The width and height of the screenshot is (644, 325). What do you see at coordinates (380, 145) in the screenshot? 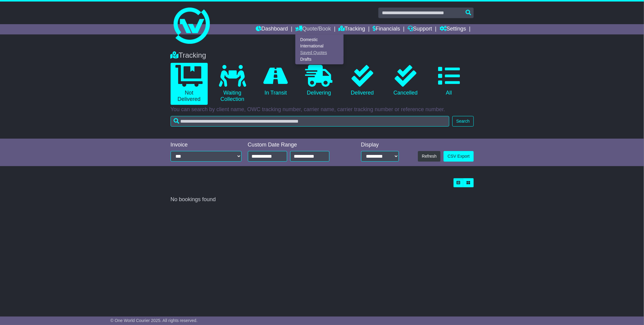
I see `div: Display` at bounding box center [380, 145].